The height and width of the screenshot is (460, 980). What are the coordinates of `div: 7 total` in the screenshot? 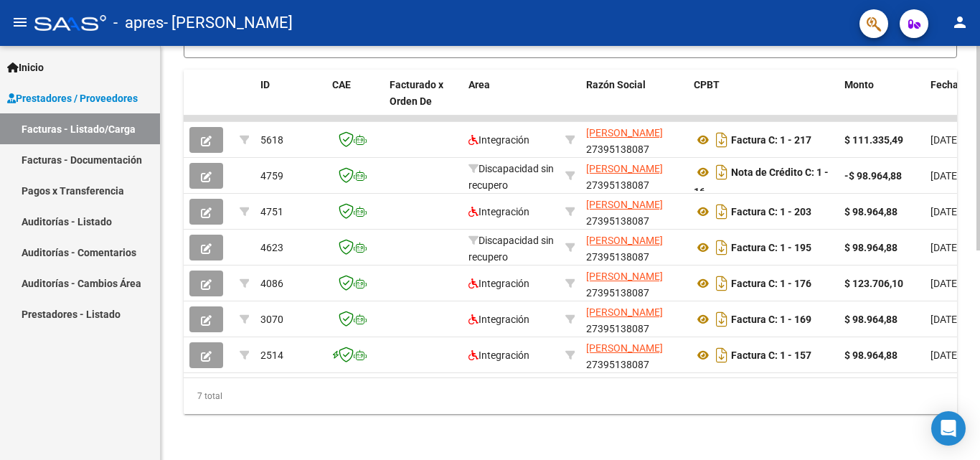 It's located at (570, 396).